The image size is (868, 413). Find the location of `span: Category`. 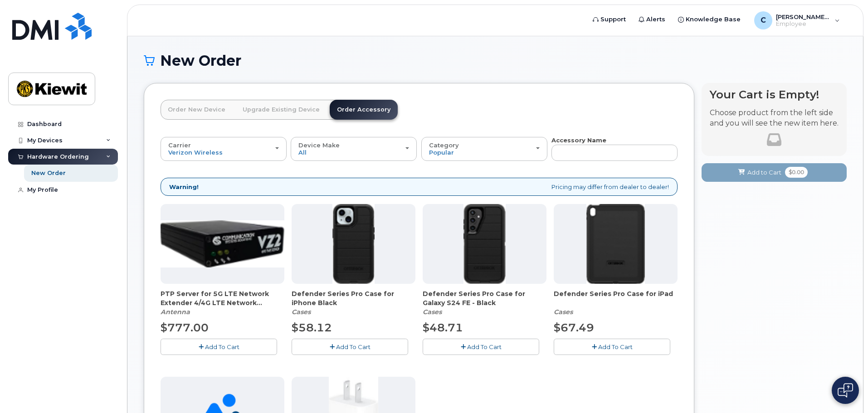

span: Category is located at coordinates (444, 145).